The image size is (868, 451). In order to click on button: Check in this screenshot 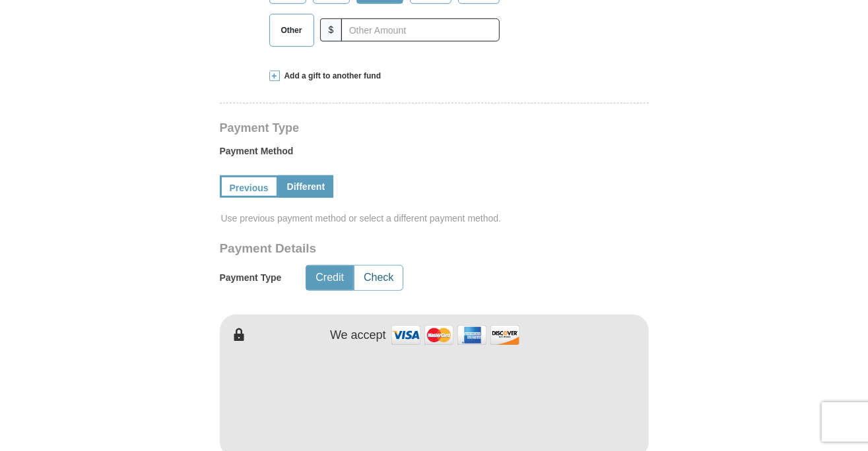, I will do `click(378, 278)`.